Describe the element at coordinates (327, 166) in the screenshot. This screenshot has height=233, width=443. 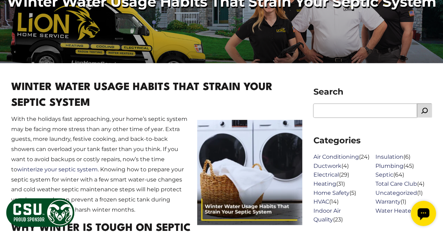
I see `a: Ductwork` at that location.